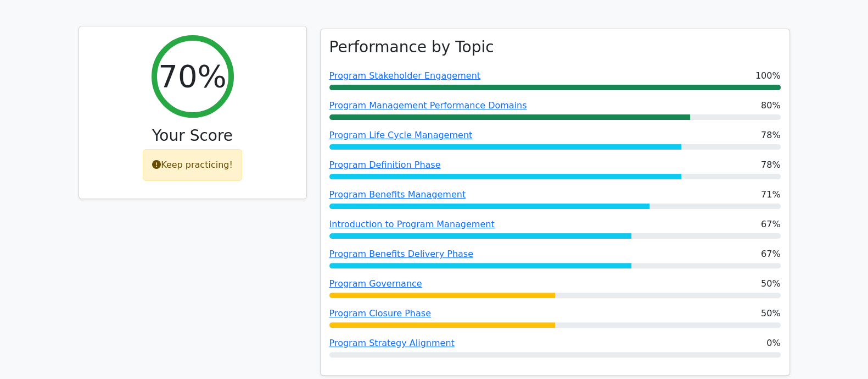  Describe the element at coordinates (401, 135) in the screenshot. I see `a: Program Life Cycle Management` at that location.